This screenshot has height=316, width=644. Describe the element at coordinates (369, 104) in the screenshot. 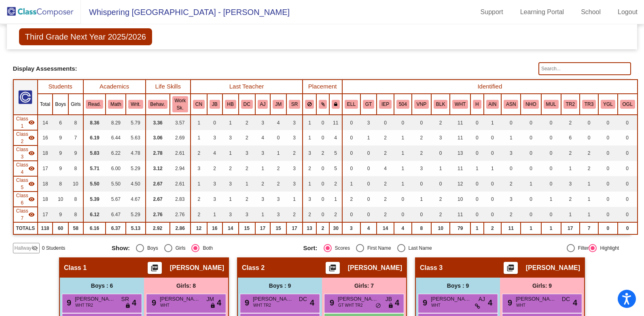

I see `th: Gifted and Talented` at that location.